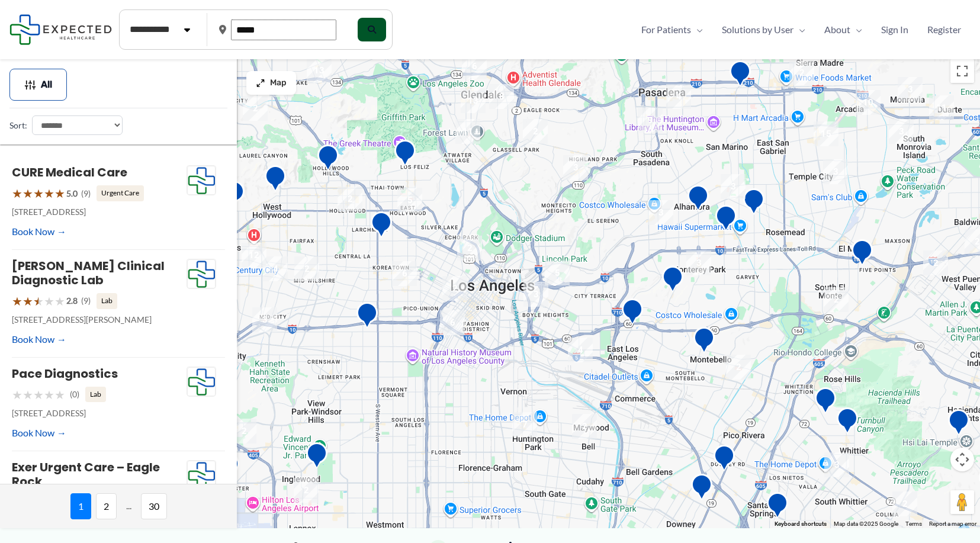 The image size is (980, 543). Describe the element at coordinates (86, 474) in the screenshot. I see `a: Exer Urgent Care – Eagle Rock` at that location.